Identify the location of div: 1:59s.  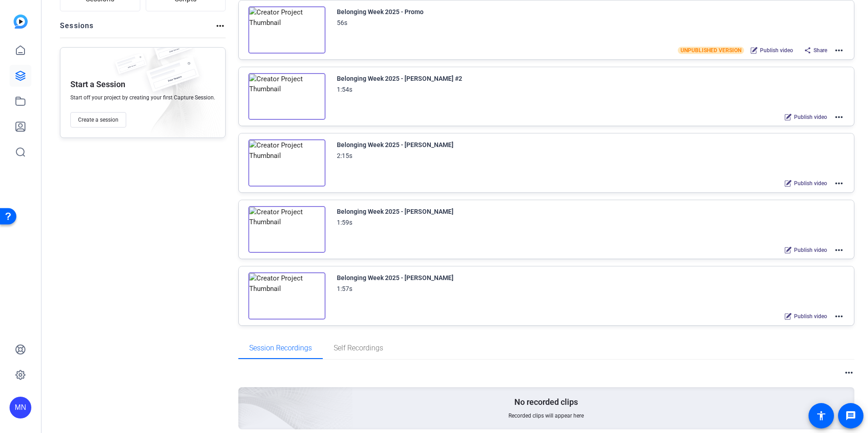
(344, 222).